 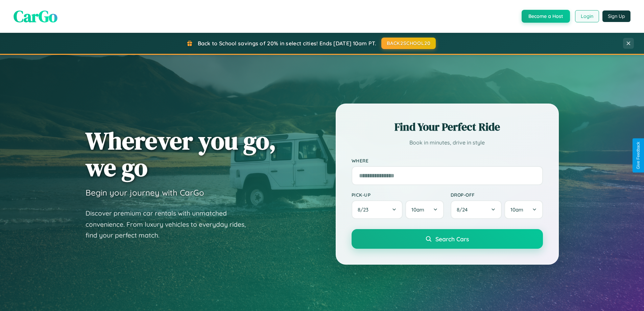 What do you see at coordinates (447, 160) in the screenshot?
I see `label: Where` at bounding box center [447, 160].